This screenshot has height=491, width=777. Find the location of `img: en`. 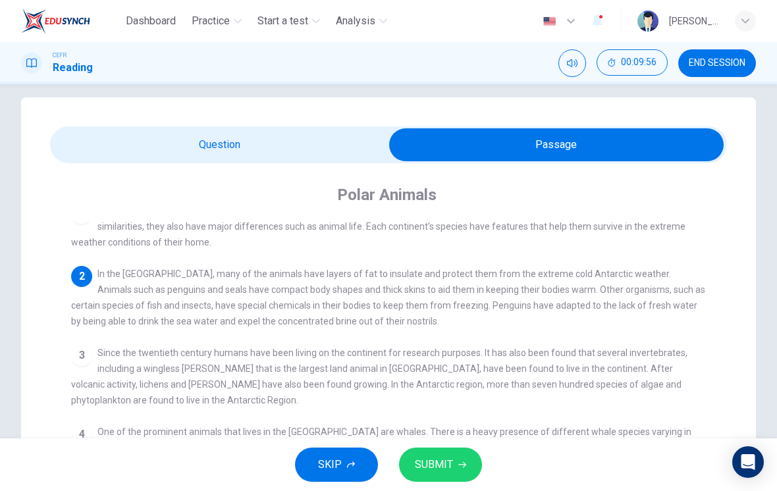

img: en is located at coordinates (549, 21).